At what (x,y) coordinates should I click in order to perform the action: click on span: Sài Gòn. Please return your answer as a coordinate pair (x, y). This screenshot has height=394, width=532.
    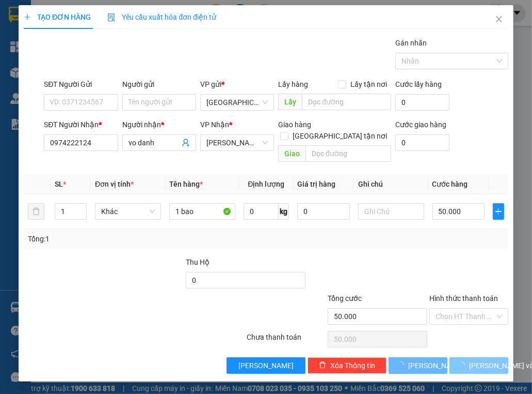
    Looking at the image, I should click on (237, 103).